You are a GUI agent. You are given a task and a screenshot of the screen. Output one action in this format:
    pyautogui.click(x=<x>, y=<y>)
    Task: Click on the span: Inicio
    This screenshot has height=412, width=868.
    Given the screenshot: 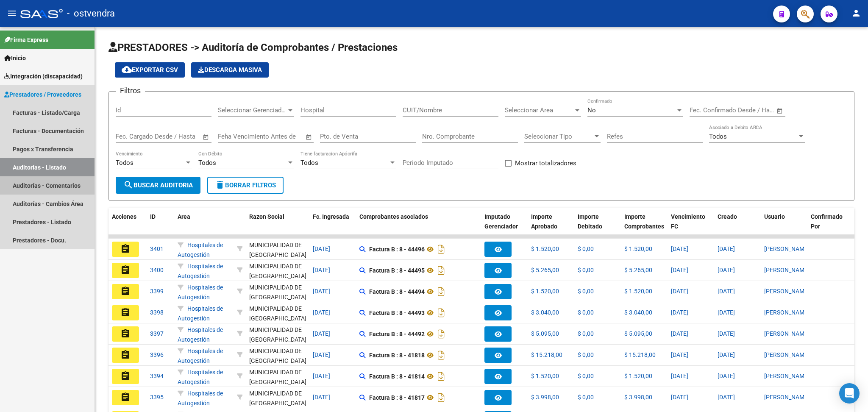 What is the action you would take?
    pyautogui.click(x=15, y=58)
    